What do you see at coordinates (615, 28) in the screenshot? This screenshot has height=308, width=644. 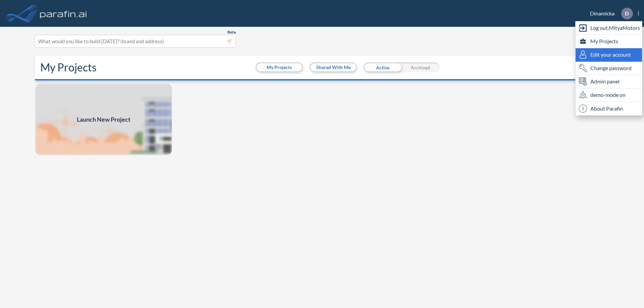 I see `span: Log out, MityaMotors` at bounding box center [615, 28].